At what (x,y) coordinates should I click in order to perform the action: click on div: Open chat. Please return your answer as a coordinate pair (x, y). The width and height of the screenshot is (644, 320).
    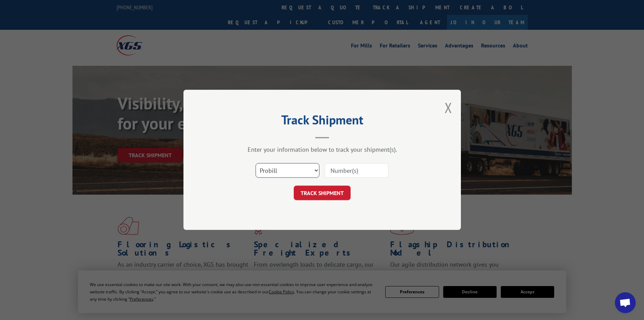
    Looking at the image, I should click on (625, 303).